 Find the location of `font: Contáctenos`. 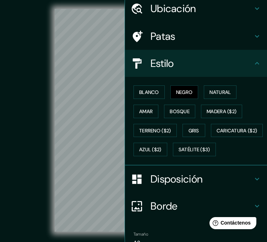

font: Contáctenos is located at coordinates (32, 9).